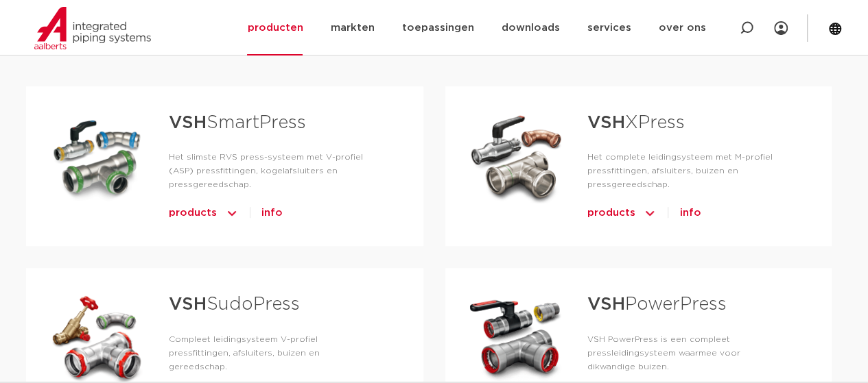 This screenshot has width=868, height=383. I want to click on a: VSHSudoPress, so click(234, 304).